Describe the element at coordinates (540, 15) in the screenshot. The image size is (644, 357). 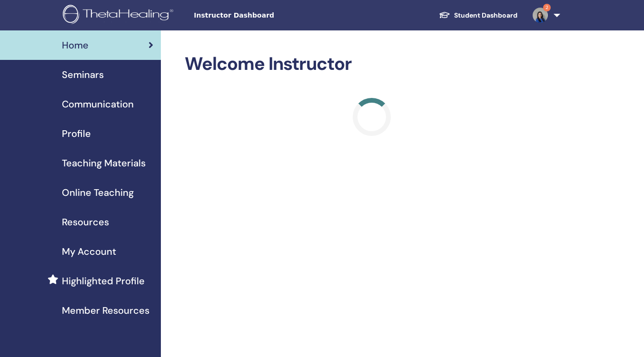
I see `img: default.jpg` at that location.